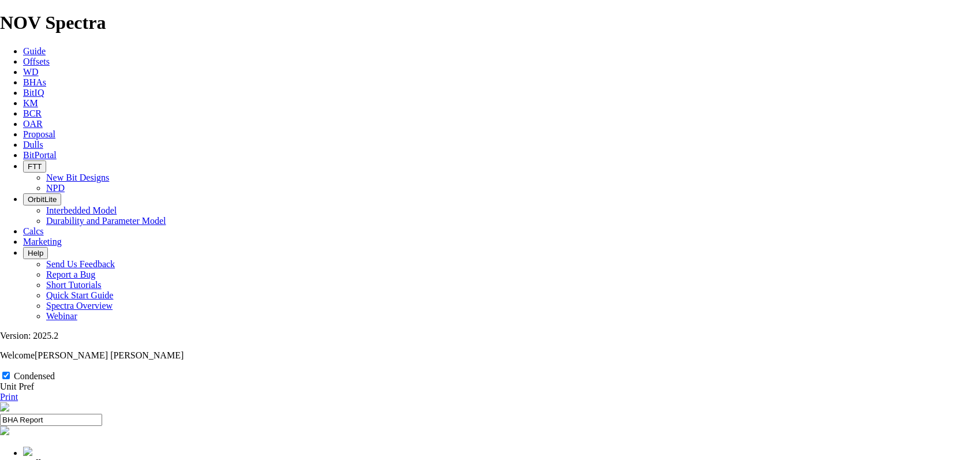 This screenshot has height=460, width=980. I want to click on a: Marketing, so click(42, 242).